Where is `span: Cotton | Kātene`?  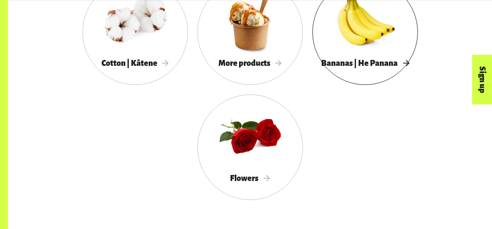
span: Cotton | Kātene is located at coordinates (135, 63).